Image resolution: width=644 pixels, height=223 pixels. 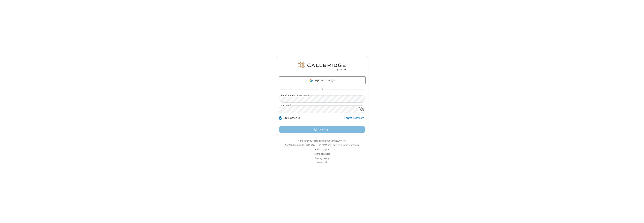 What do you see at coordinates (322, 145) in the screenshot?
I see `li: Not QA Selenium DO NOT DELETE OR CHANGE?` at bounding box center [322, 145].